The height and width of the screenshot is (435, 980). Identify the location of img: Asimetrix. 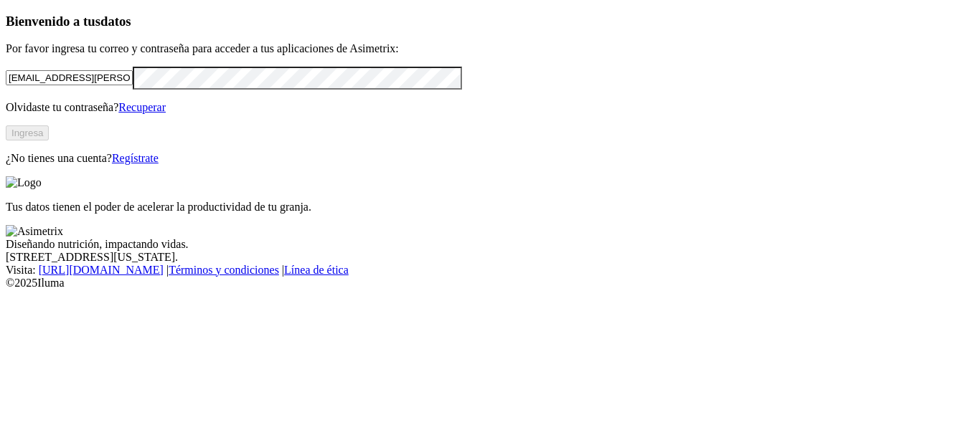
(35, 231).